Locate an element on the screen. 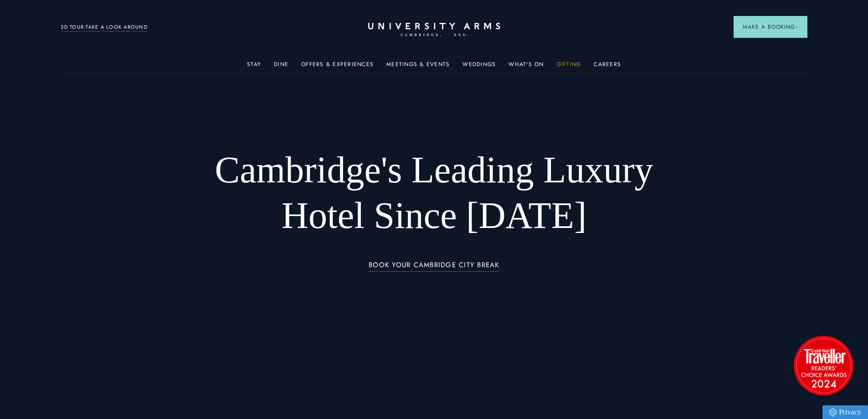 This screenshot has height=419, width=868. a: What's On is located at coordinates (526, 67).